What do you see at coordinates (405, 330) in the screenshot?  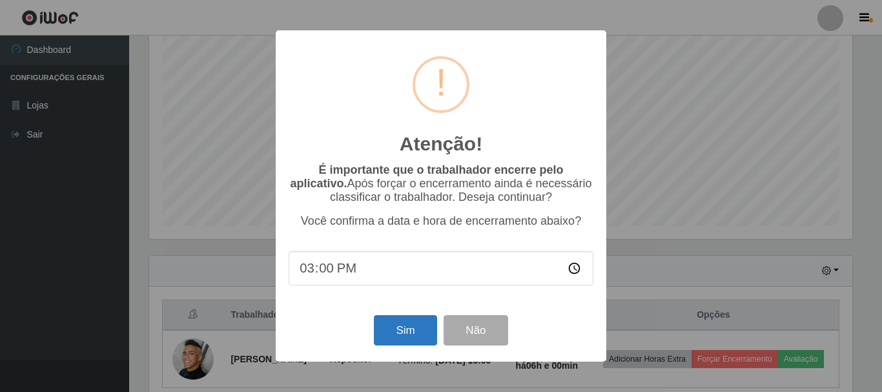 I see `button: Sim` at bounding box center [405, 330].